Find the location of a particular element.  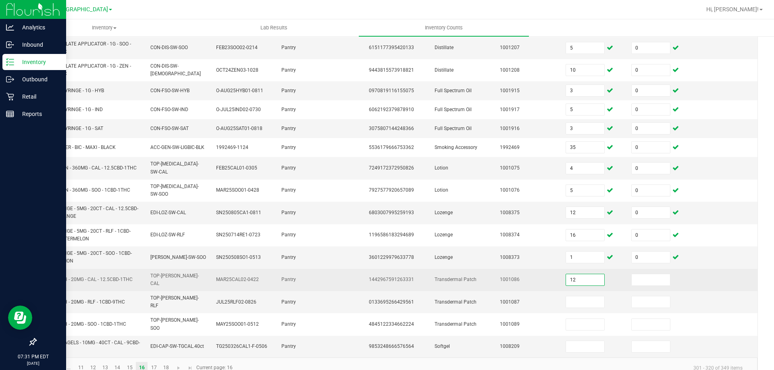

span: 6803007995259193 is located at coordinates (391, 213).